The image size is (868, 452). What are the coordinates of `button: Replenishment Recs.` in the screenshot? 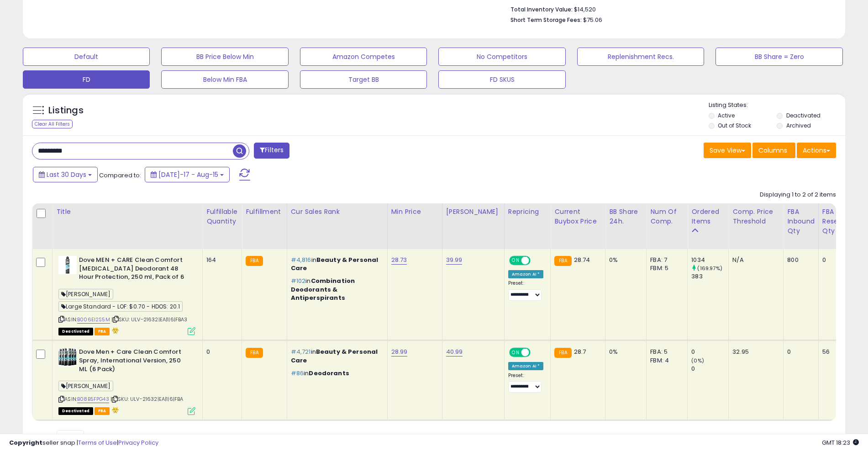 It's located at (641, 57).